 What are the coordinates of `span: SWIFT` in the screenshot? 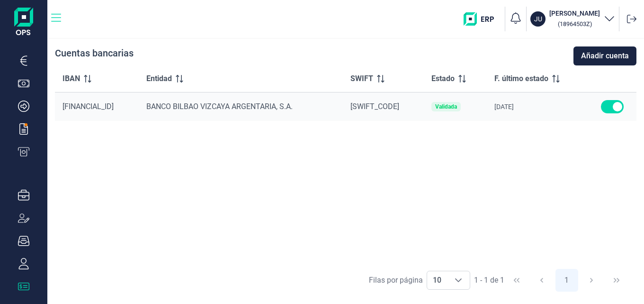 It's located at (362, 79).